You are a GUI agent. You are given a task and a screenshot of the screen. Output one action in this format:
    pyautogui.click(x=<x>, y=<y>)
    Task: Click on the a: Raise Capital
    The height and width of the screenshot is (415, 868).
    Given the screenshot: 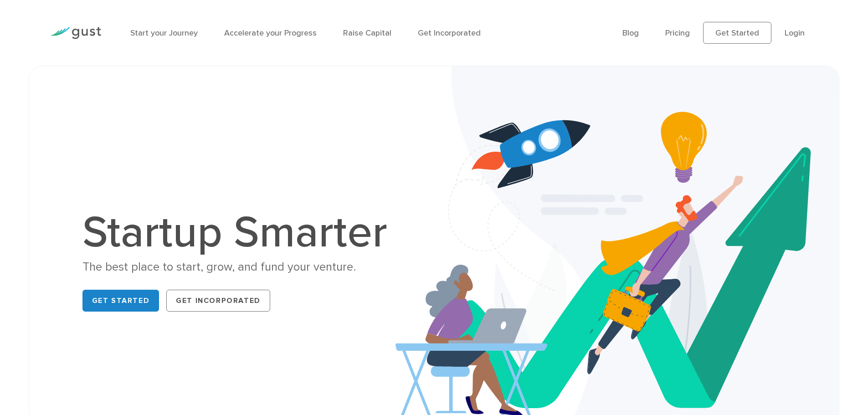 What is the action you would take?
    pyautogui.click(x=367, y=32)
    